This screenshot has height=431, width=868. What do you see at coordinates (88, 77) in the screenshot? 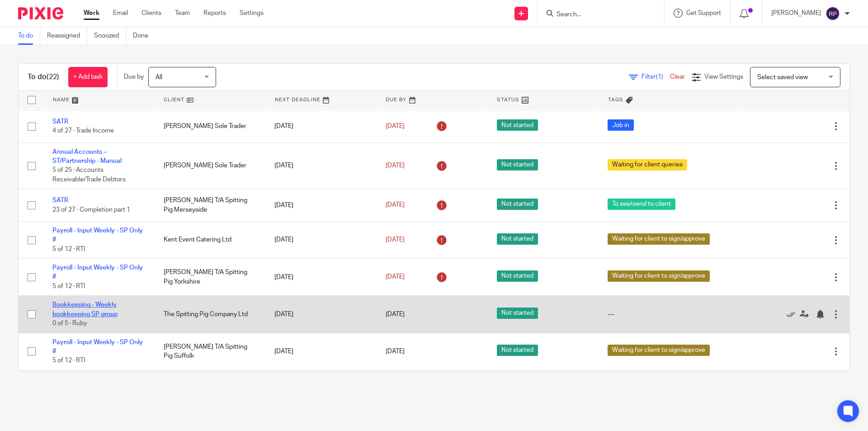
I see `a: + Add task` at bounding box center [88, 77].